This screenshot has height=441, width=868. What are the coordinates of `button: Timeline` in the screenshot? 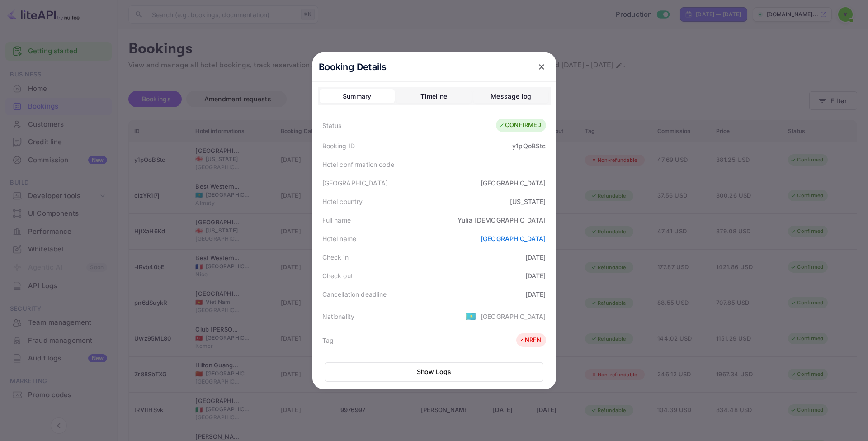 It's located at (434, 96).